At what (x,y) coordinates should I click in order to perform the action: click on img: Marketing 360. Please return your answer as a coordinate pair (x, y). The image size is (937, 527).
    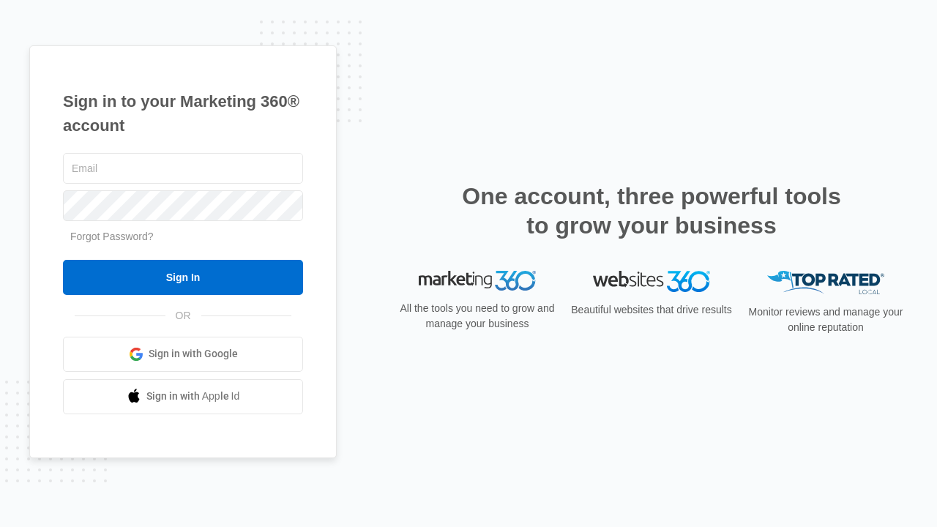
    Looking at the image, I should click on (477, 281).